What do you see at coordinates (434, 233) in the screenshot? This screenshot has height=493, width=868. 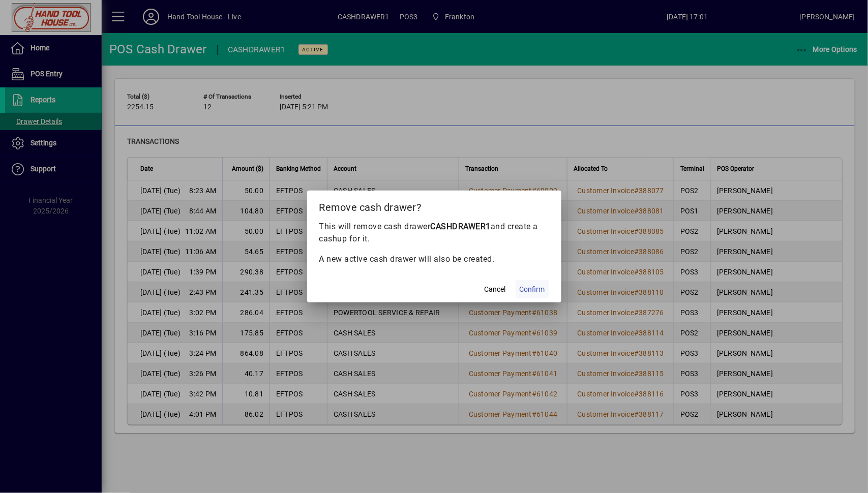 I see `p: This will remove cash drawer and create a cashup for it.` at bounding box center [434, 233].